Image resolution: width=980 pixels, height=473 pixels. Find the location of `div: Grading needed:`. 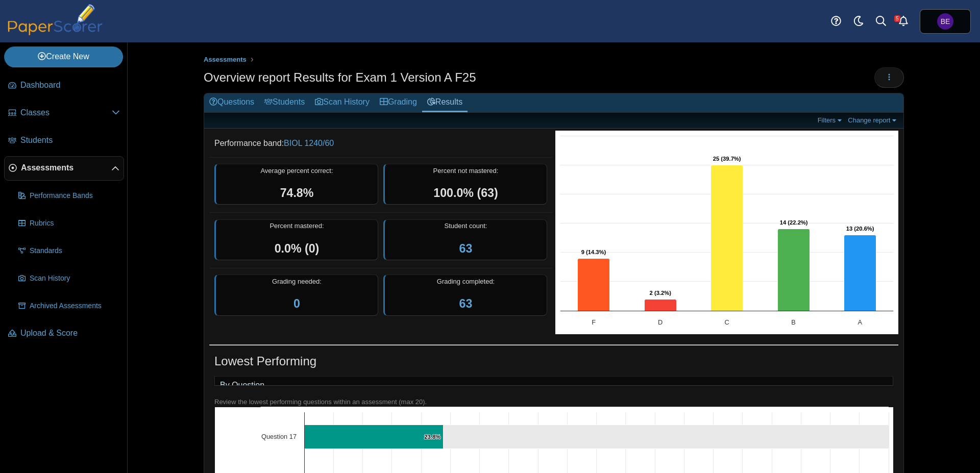

div: Grading needed: is located at coordinates (296, 295).